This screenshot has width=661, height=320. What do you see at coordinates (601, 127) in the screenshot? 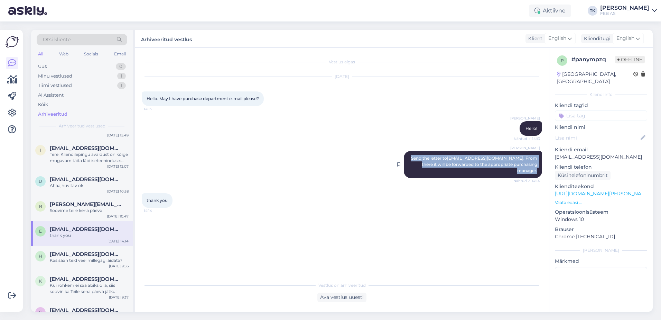
I see `p: Kliendi nimi` at bounding box center [601, 127].